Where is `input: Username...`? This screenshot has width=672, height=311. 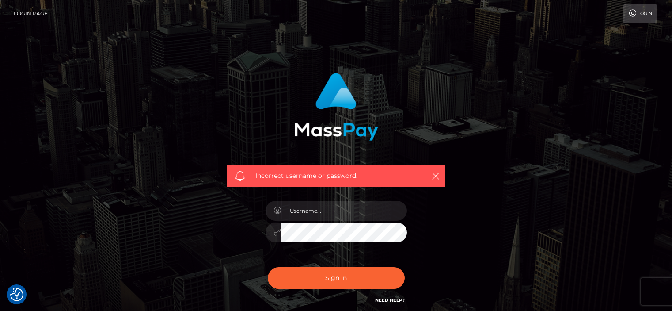
input: Username... is located at coordinates (344, 210).